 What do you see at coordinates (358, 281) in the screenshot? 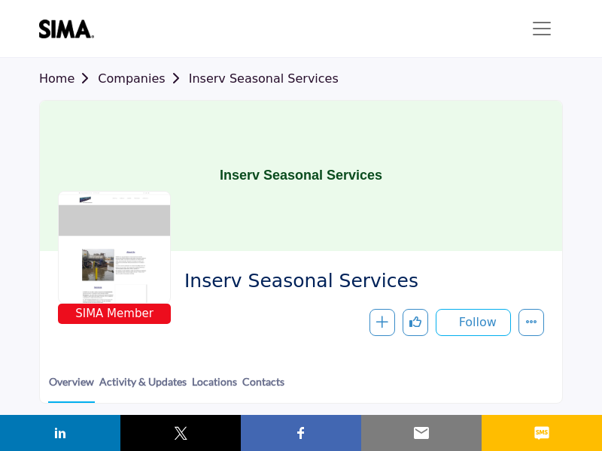
I see `span: Inserv Seasonal Services` at bounding box center [358, 281].